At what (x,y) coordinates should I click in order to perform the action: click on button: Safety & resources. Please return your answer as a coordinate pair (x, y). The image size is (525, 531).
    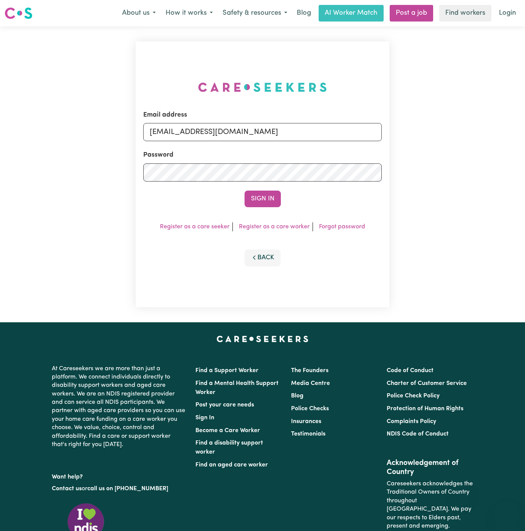
    Looking at the image, I should click on (255, 13).